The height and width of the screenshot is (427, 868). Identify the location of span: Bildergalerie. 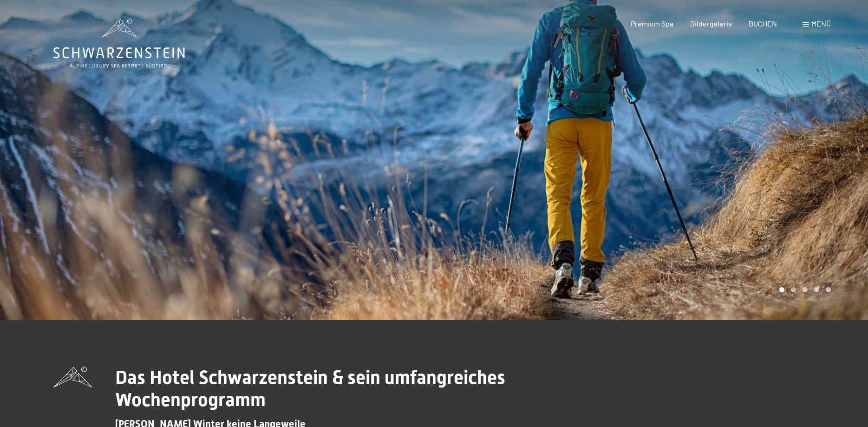
(712, 23).